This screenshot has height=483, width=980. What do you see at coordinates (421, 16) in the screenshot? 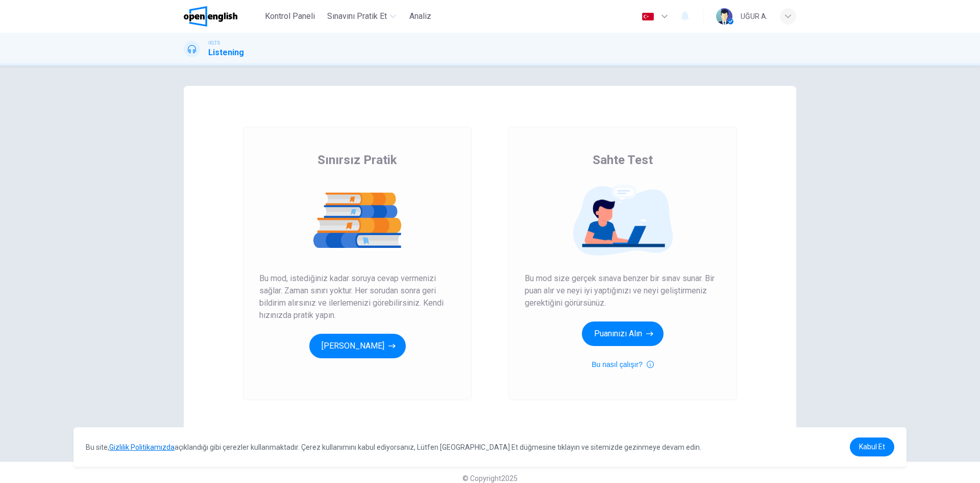
I see `a: Analiz` at bounding box center [421, 16].